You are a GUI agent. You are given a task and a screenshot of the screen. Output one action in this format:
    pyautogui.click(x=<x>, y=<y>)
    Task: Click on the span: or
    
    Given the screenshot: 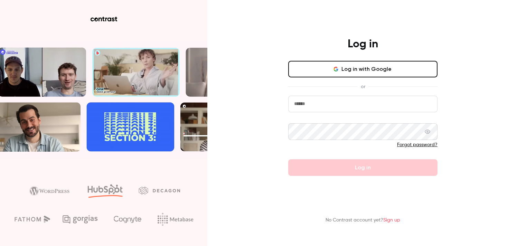 What is the action you would take?
    pyautogui.click(x=363, y=86)
    